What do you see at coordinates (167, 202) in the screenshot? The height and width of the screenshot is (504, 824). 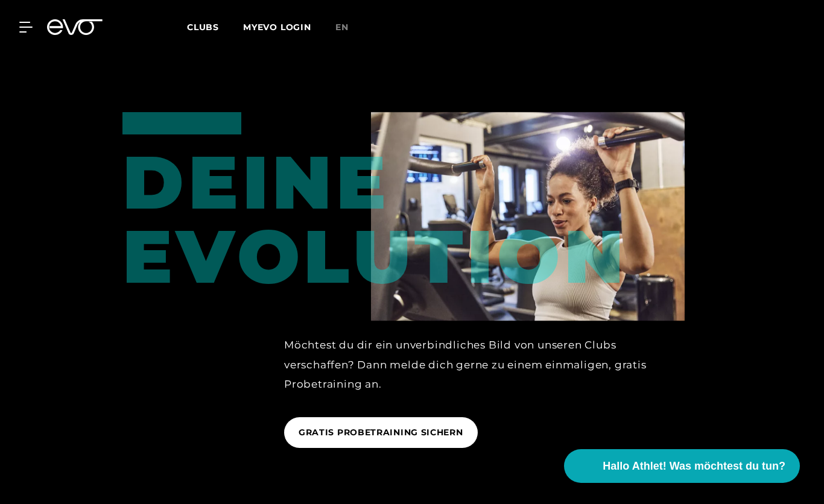 I see `div: DEINE EVOLUTION` at bounding box center [167, 202].